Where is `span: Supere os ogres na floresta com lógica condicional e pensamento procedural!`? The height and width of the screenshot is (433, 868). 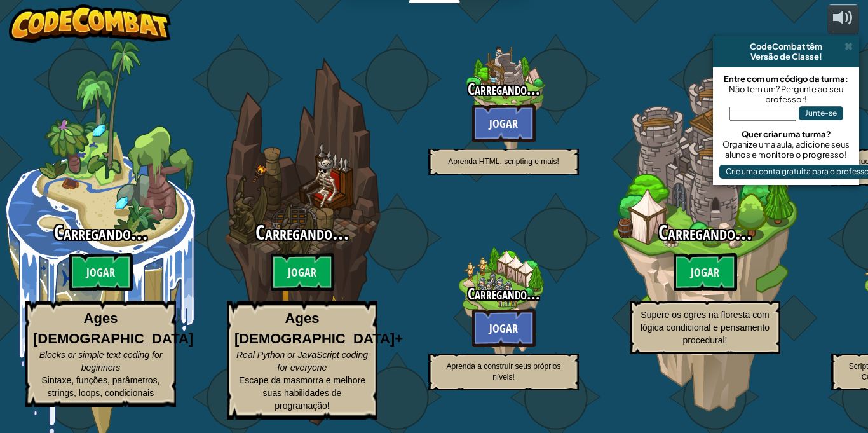 span: Supere os ogres na floresta com lógica condicional e pensamento procedural! is located at coordinates (705, 327).